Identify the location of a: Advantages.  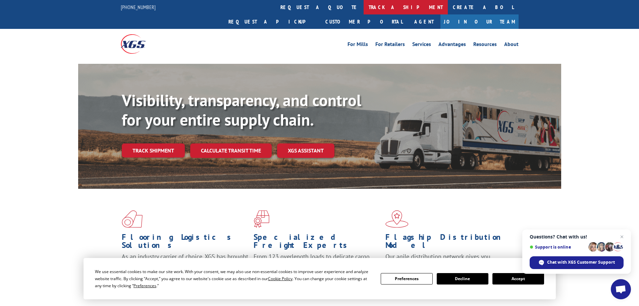
(452, 45).